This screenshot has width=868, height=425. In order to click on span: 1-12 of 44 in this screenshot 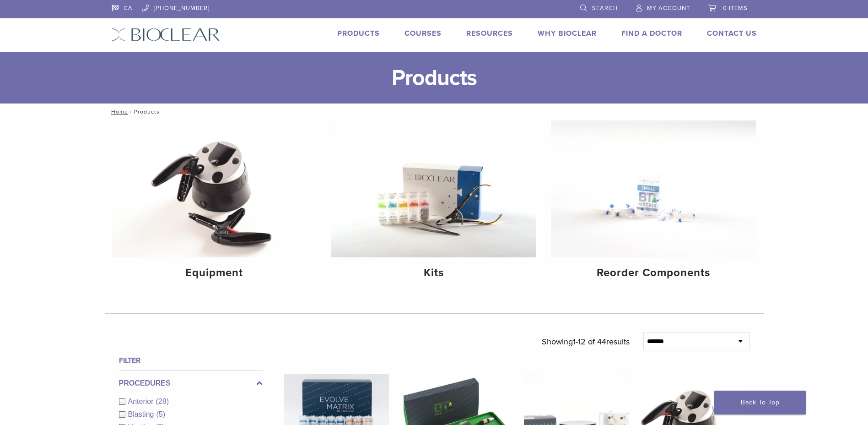, I will do `click(589, 342)`.